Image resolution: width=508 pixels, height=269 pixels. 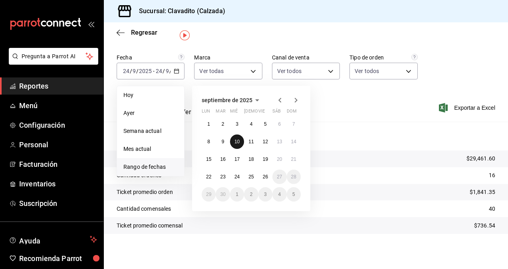 I want to click on button: 25 de septiembre de 2025, so click(x=251, y=177).